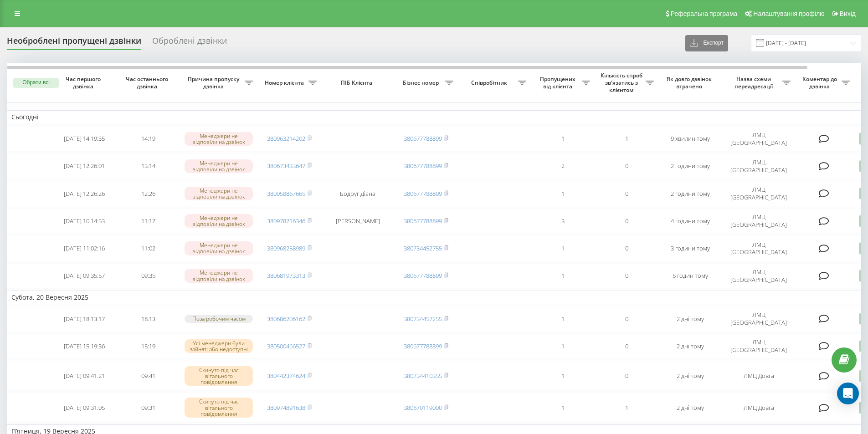 This screenshot has width=868, height=434. What do you see at coordinates (214, 83) in the screenshot?
I see `span: Причина пропуску дзвінка` at bounding box center [214, 83].